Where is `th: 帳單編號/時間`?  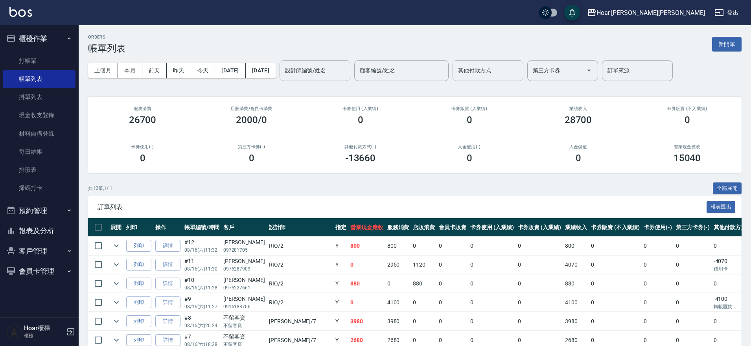
th: 帳單編號/時間 is located at coordinates (202, 227).